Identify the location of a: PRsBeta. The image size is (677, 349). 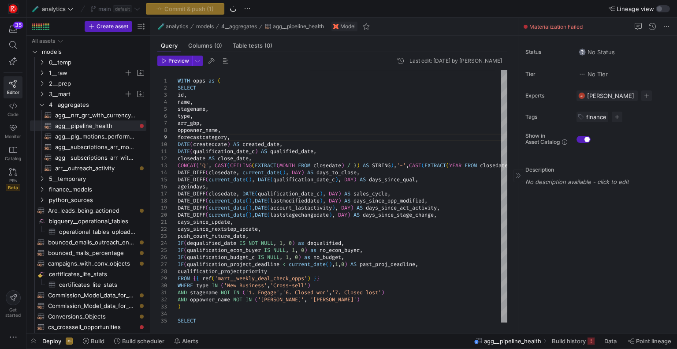
(13, 180).